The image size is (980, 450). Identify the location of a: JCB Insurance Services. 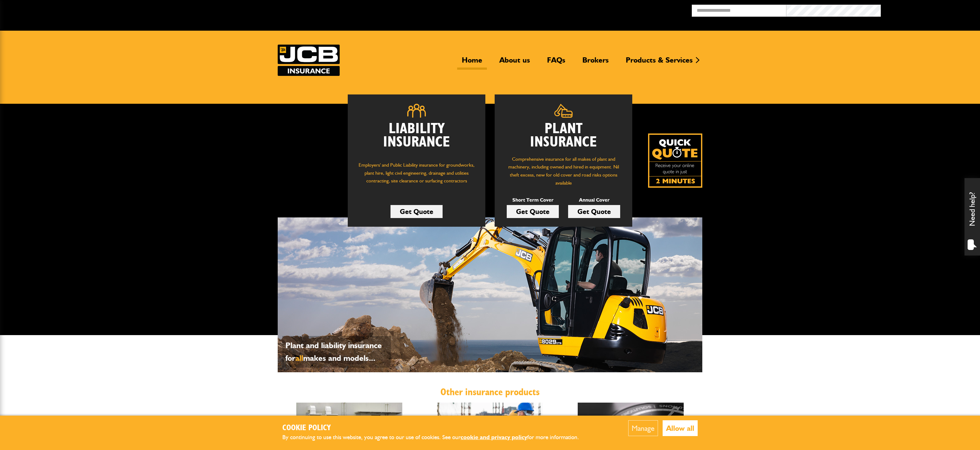
(309, 60).